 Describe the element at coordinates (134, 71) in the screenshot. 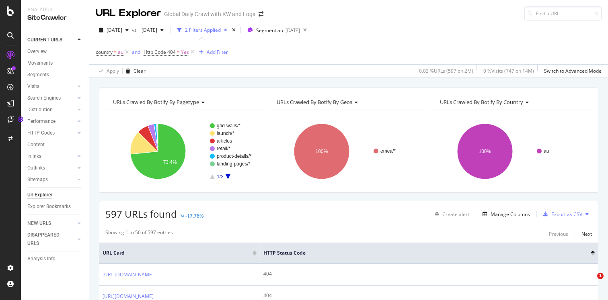

I see `button: Clear` at that location.